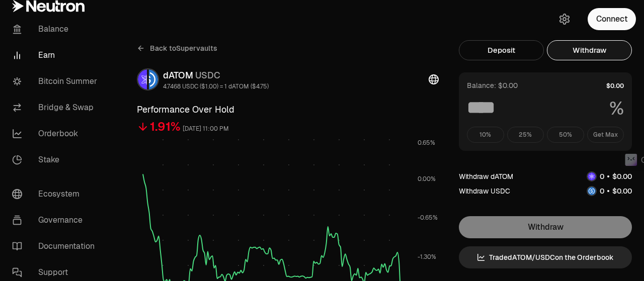  Describe the element at coordinates (57, 81) in the screenshot. I see `a: Bitcoin Summer` at that location.